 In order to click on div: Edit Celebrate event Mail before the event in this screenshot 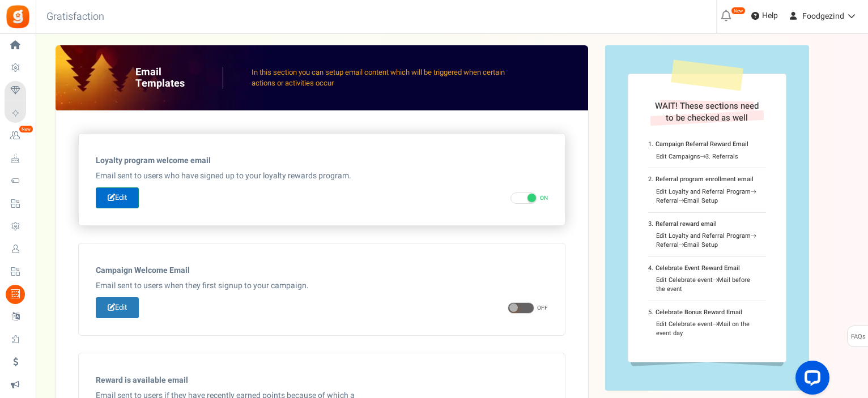, I will do `click(707, 284)`.